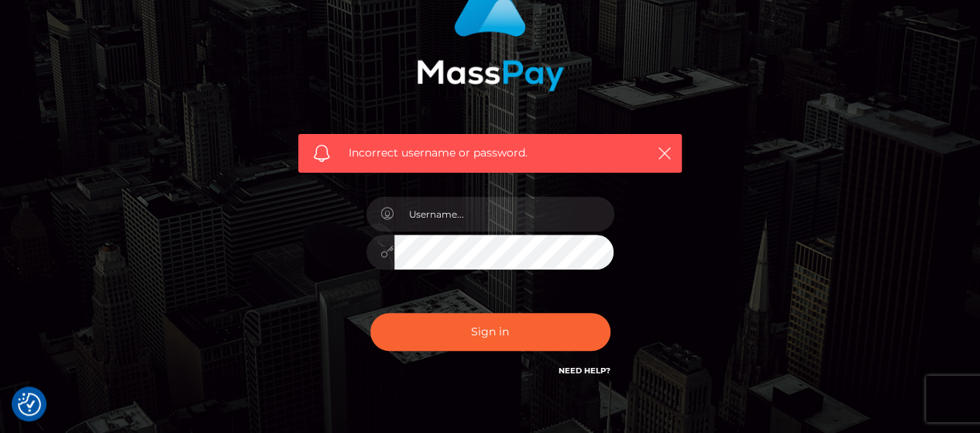  Describe the element at coordinates (29, 405) in the screenshot. I see `button: Consent Preferences` at that location.